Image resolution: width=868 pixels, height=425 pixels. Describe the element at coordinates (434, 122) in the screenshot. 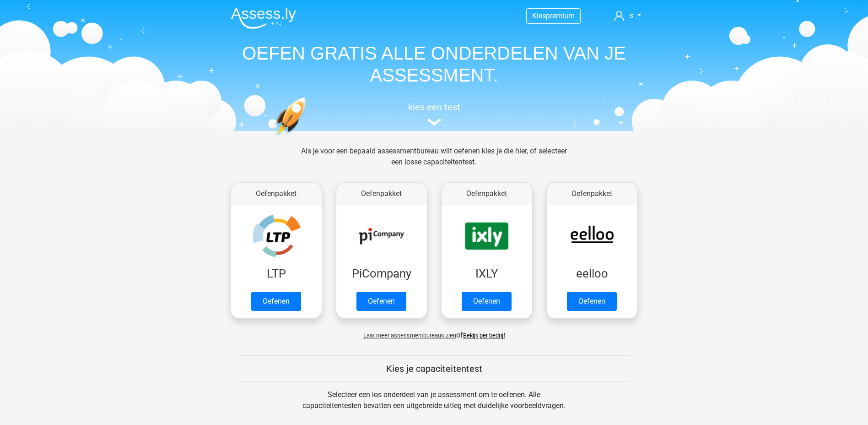

I see `img: assessment` at that location.